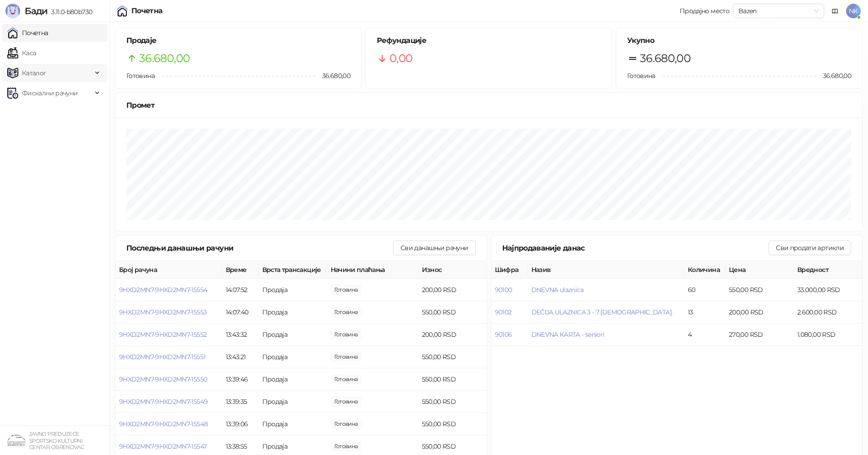 The image size is (868, 455). I want to click on div: Најпродаваније данас, so click(636, 248).